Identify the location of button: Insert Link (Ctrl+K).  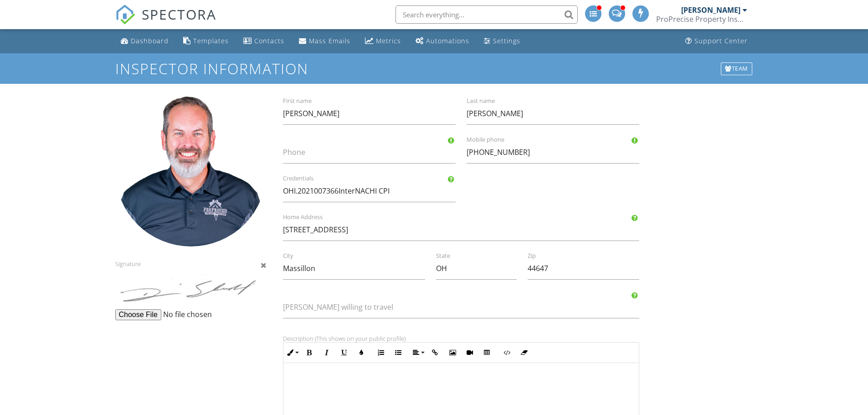
(435, 353).